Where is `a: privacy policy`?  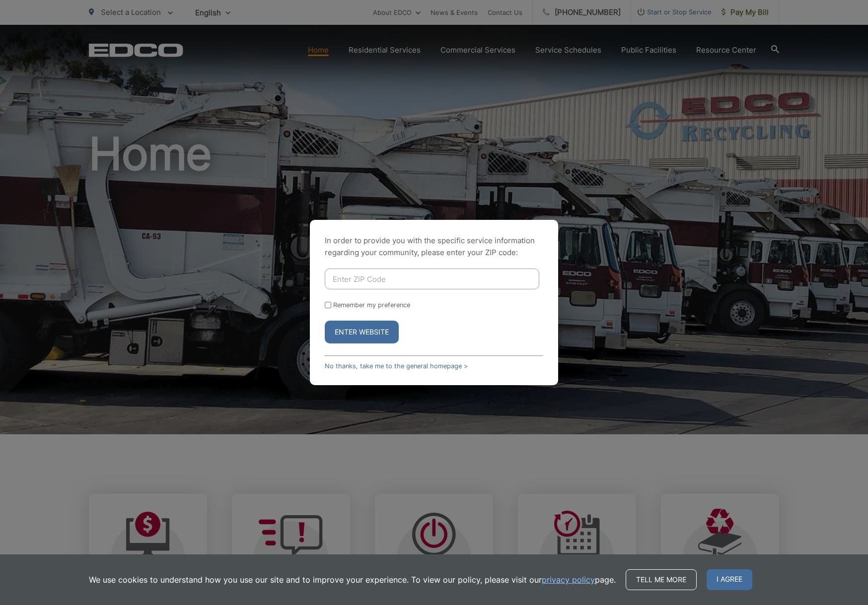 a: privacy policy is located at coordinates (568, 580).